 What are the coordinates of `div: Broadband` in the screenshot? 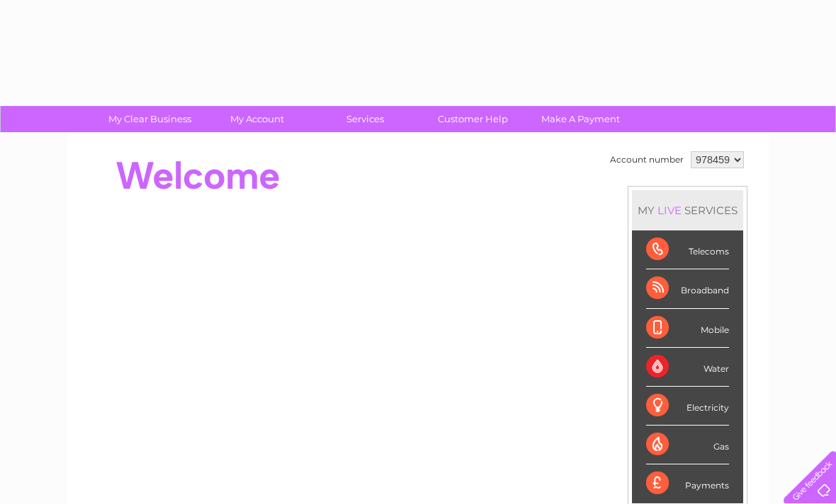 It's located at (687, 289).